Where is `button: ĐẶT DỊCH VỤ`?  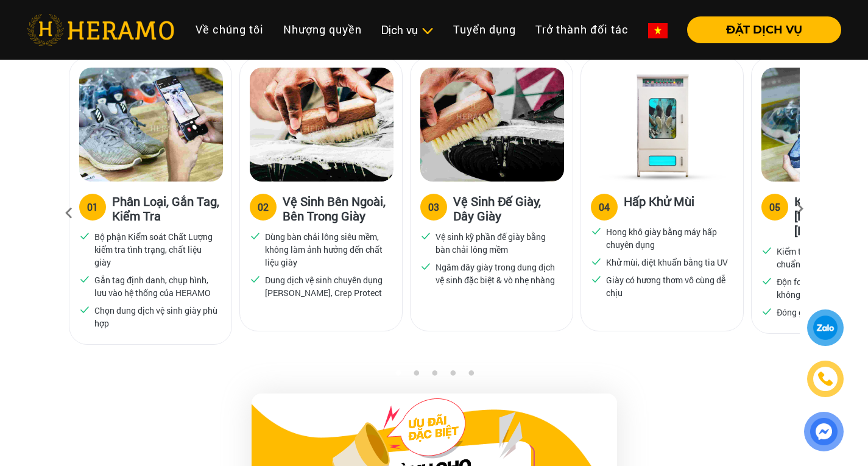
button: ĐẶT DỊCH VỤ is located at coordinates (764, 30).